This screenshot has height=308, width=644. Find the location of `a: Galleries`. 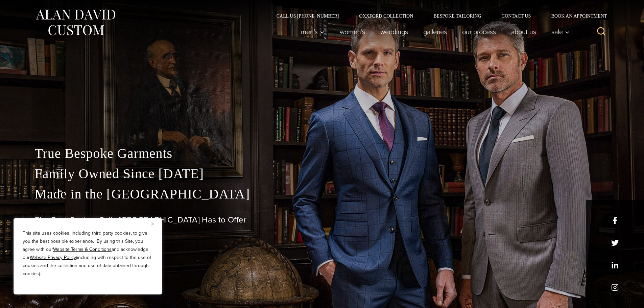

a: Galleries is located at coordinates (435, 32).